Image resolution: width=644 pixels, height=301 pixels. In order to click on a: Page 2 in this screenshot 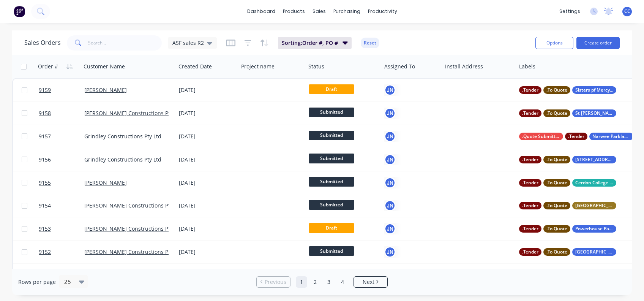, I will do `click(315, 282)`.